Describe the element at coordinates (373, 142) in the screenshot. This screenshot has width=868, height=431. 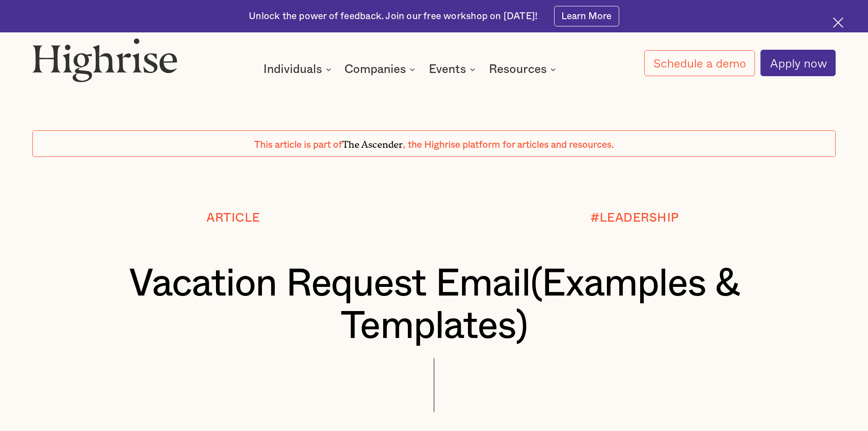
I see `span: The Ascender` at that location.